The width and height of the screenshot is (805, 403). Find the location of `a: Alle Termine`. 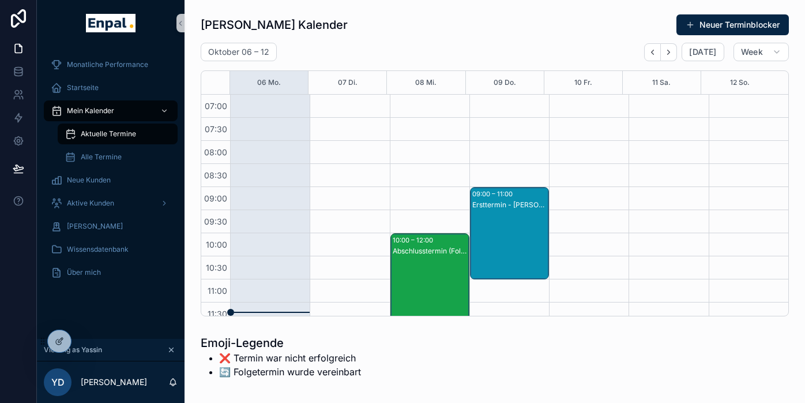

a: Alle Termine is located at coordinates (118, 157).